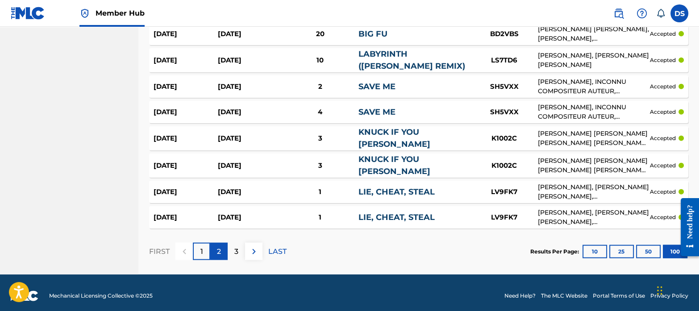 The width and height of the screenshot is (699, 311). What do you see at coordinates (669, 296) in the screenshot?
I see `a: Privacy Policy` at bounding box center [669, 296].